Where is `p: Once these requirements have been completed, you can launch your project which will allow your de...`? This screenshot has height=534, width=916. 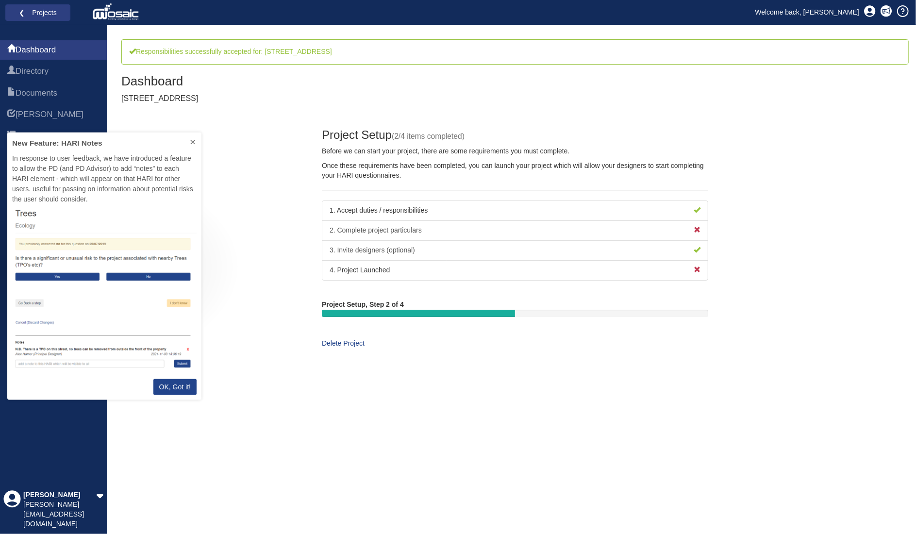 p: Once these requirements have been completed, you can launch your project which will allow your de... is located at coordinates (515, 171).